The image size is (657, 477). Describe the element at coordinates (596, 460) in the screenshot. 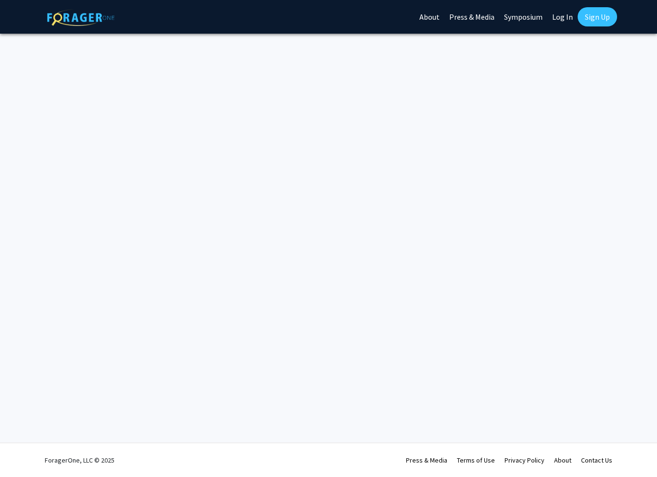

I see `a: Contact Us` at that location.